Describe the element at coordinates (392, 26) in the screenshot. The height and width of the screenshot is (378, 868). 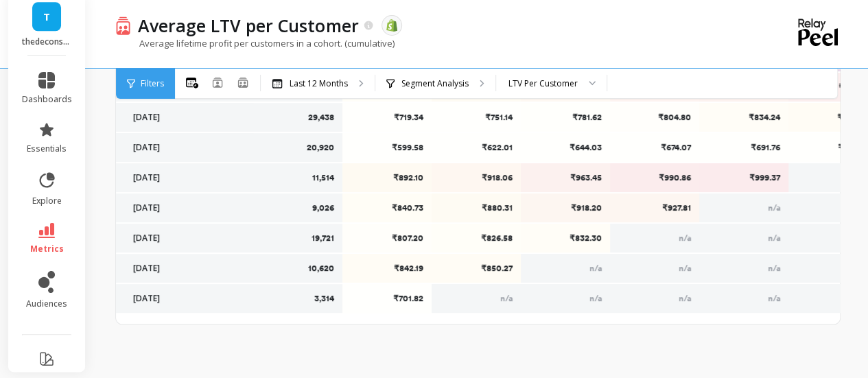
I see `img: api.shopify.svg` at that location.